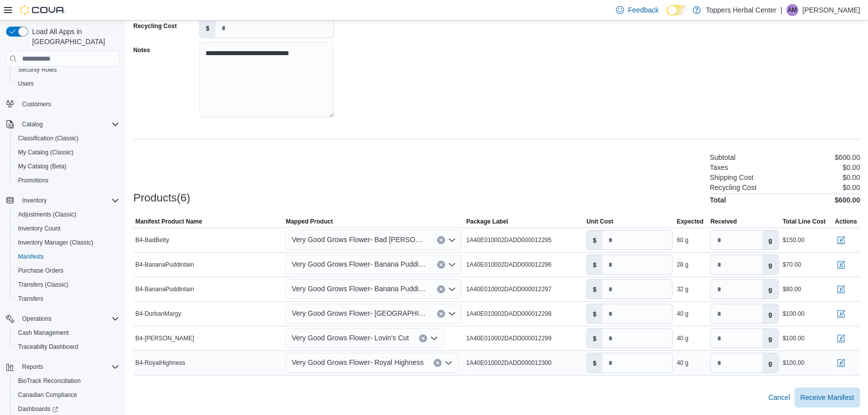  What do you see at coordinates (67, 347) in the screenshot?
I see `button: Traceabilty Dashboard` at bounding box center [67, 347].